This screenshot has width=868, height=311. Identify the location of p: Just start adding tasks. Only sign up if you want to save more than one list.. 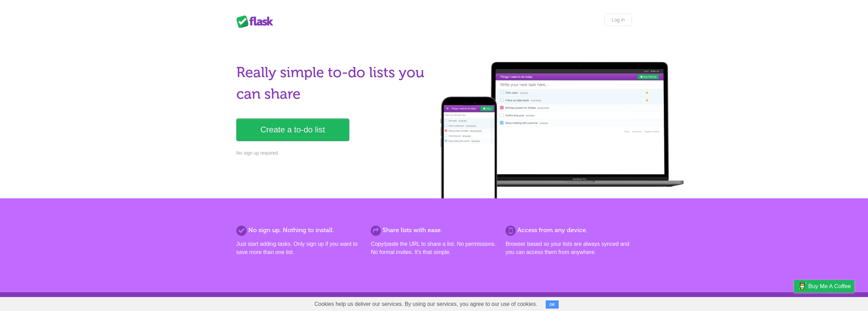
(299, 248).